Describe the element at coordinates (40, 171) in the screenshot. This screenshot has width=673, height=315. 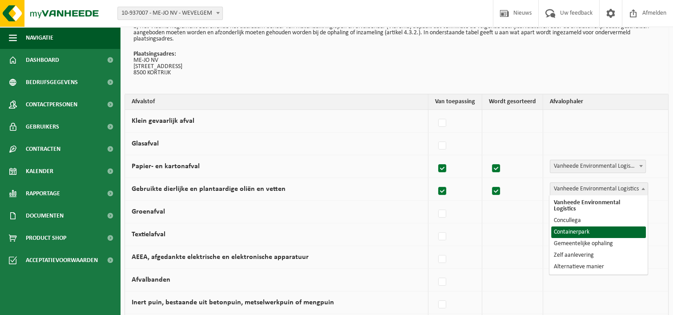
I see `span: Kalender` at that location.